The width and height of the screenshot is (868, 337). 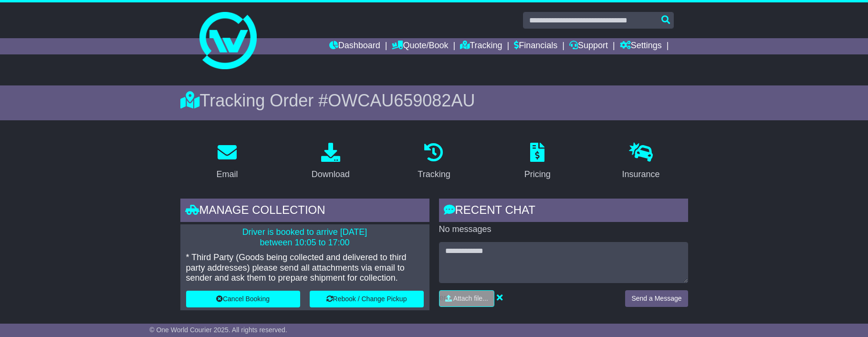 What do you see at coordinates (588, 46) in the screenshot?
I see `a: Support` at bounding box center [588, 46].